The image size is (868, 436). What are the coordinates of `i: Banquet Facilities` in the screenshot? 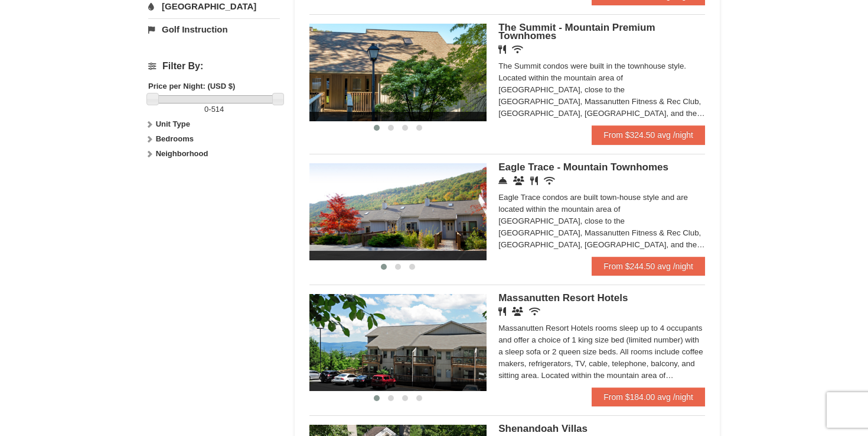 It's located at (518, 311).